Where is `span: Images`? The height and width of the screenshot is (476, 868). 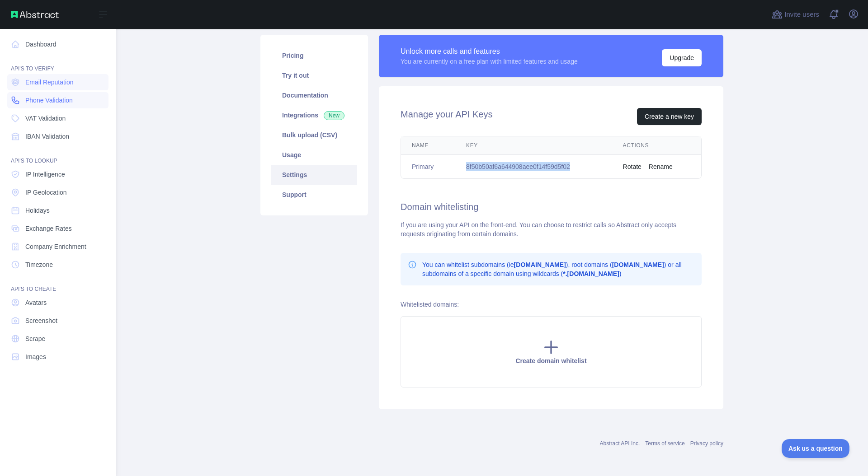 span: Images is located at coordinates (35, 357).